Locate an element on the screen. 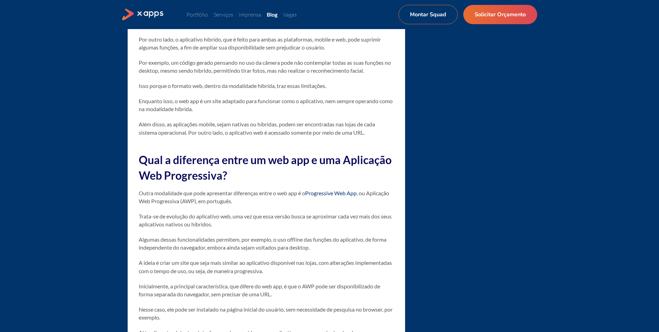 This screenshot has width=659, height=332. p: Por exemplo, um código gerado pensando no uso da câmera pode não contemplar todas as suas funções... is located at coordinates (266, 66).